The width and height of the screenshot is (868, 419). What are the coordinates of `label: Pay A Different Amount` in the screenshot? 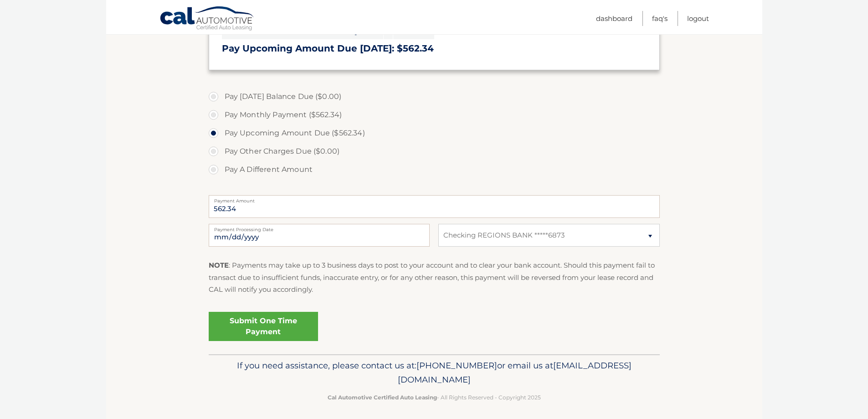 It's located at (434, 170).